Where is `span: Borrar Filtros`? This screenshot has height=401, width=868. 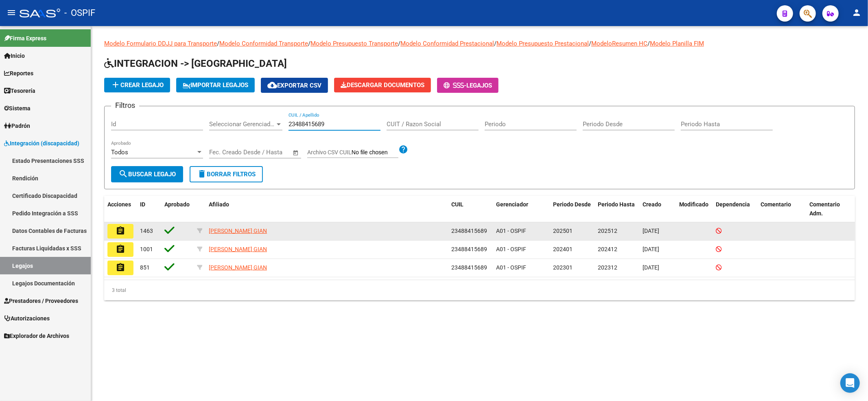
span: Borrar Filtros is located at coordinates (226, 174).